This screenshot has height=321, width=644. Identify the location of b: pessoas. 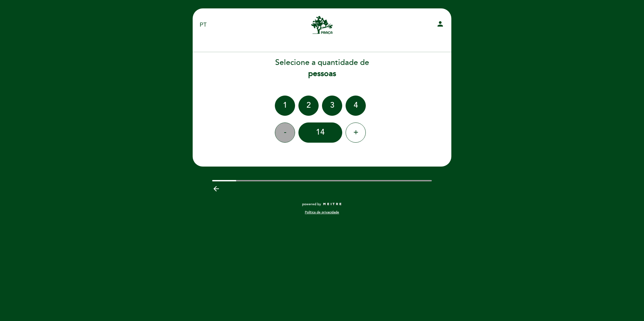
(322, 73).